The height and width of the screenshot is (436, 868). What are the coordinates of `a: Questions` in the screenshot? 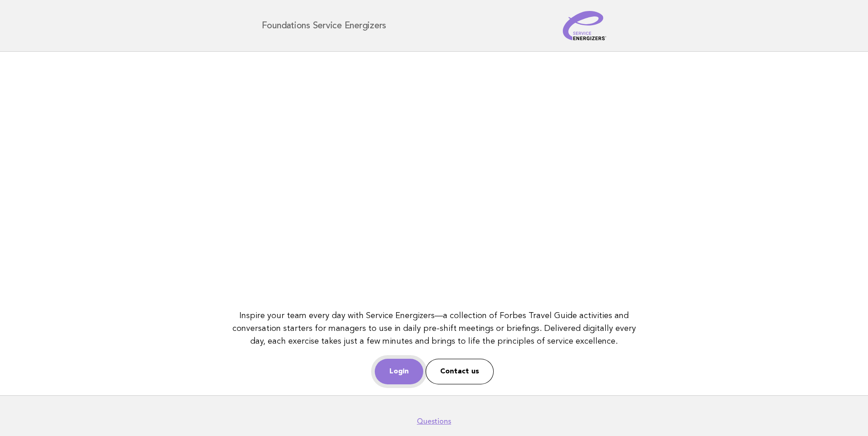 It's located at (433, 421).